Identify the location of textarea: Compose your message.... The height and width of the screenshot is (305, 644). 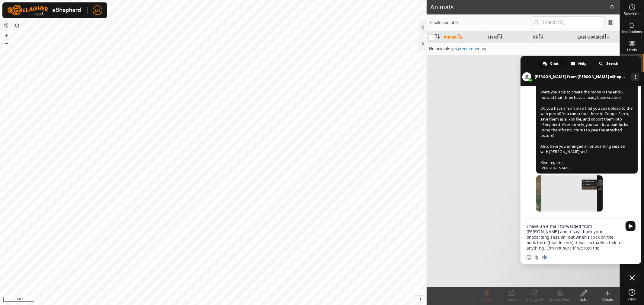
(574, 237).